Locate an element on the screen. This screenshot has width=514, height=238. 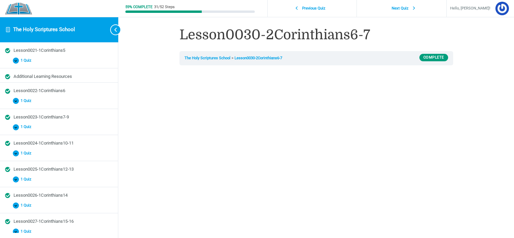
div: Additional Learning Resources is located at coordinates (63, 76).